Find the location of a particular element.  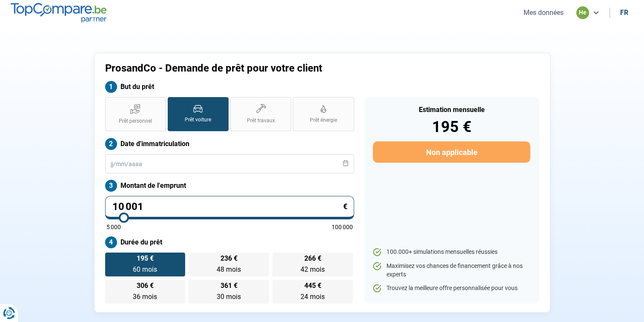

span: 42 mois is located at coordinates (313, 269).